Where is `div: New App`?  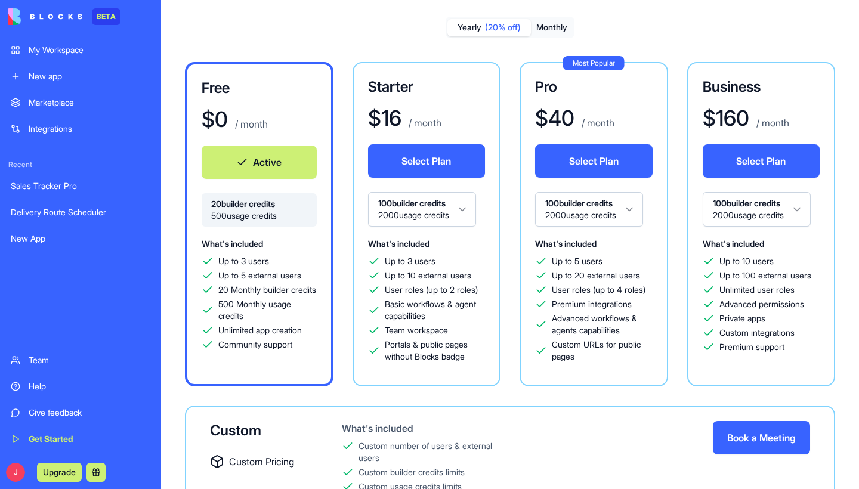
div: New App is located at coordinates (81, 239).